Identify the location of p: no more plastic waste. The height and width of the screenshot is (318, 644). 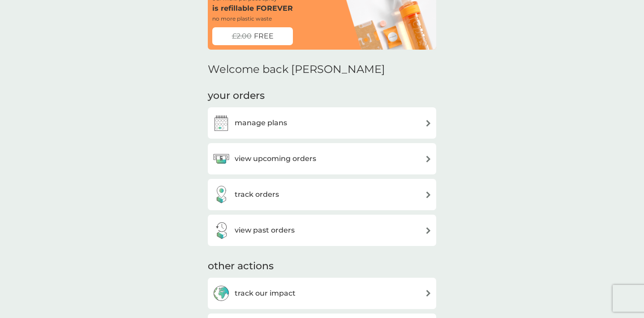
(242, 18).